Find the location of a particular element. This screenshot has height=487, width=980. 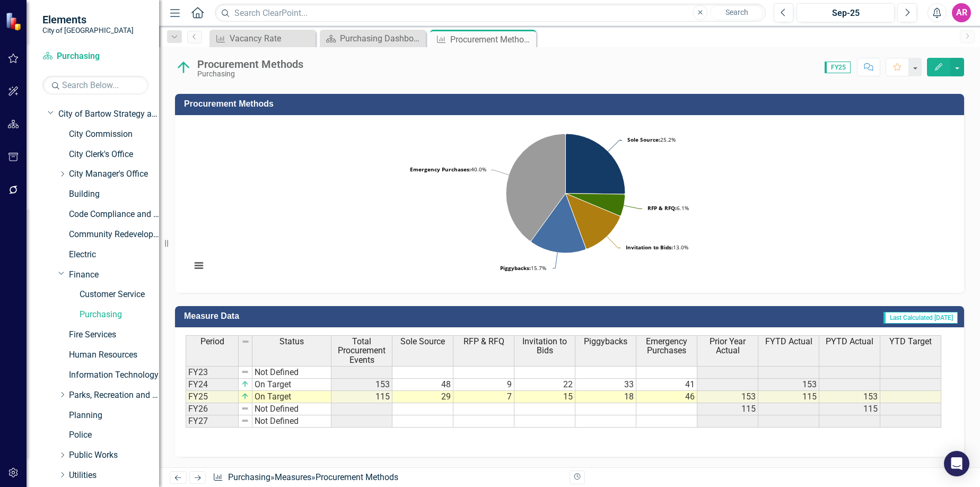

a: City Clerk's Office is located at coordinates (114, 154).